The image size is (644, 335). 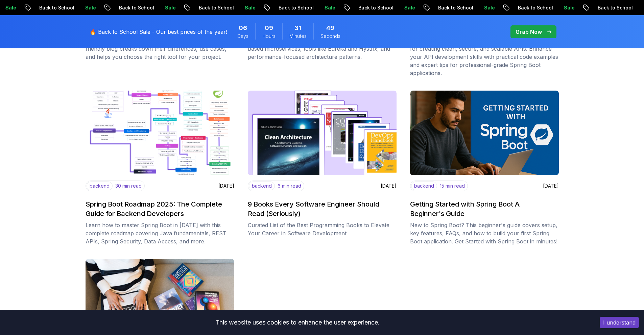 I want to click on span: 31 Minutes, so click(x=298, y=28).